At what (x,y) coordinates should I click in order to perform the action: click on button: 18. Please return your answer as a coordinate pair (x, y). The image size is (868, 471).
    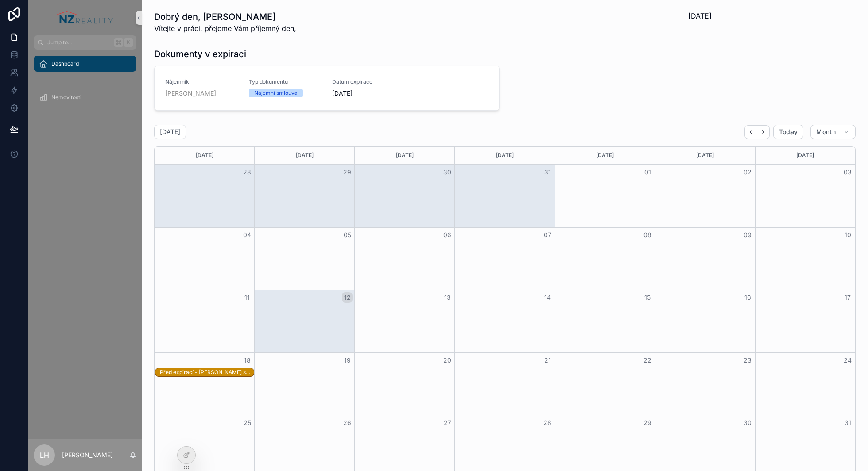
    Looking at the image, I should click on (247, 361).